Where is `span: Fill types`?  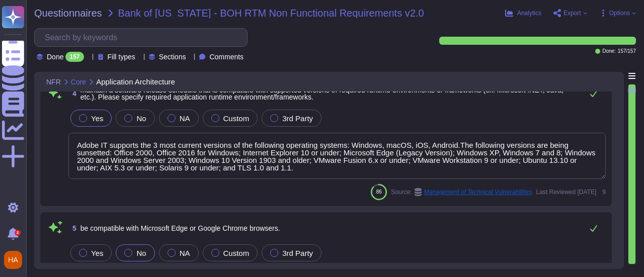
span: Fill types is located at coordinates (121, 57).